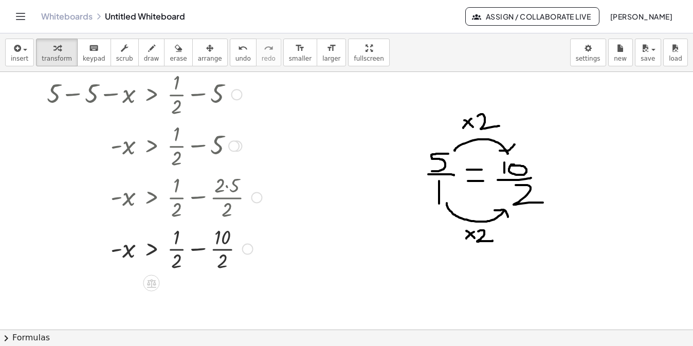  What do you see at coordinates (675, 59) in the screenshot?
I see `span: load` at bounding box center [675, 59].